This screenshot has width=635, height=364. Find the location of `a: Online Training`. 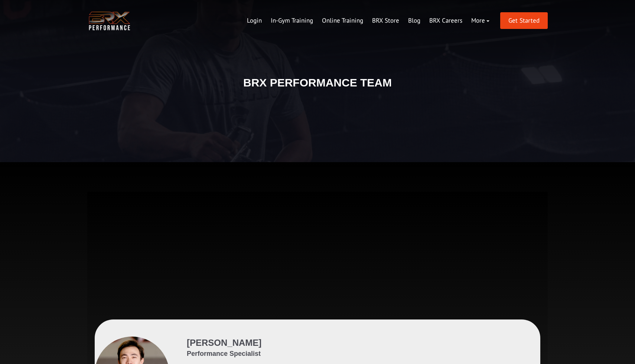

a: Online Training is located at coordinates (342, 21).